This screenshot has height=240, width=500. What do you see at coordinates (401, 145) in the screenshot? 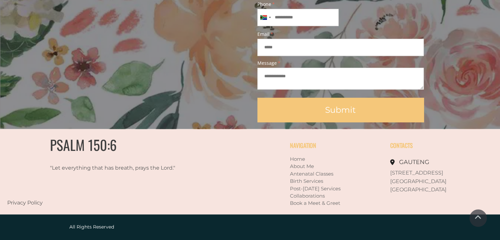
I see `span: CONTACTS` at bounding box center [401, 145].